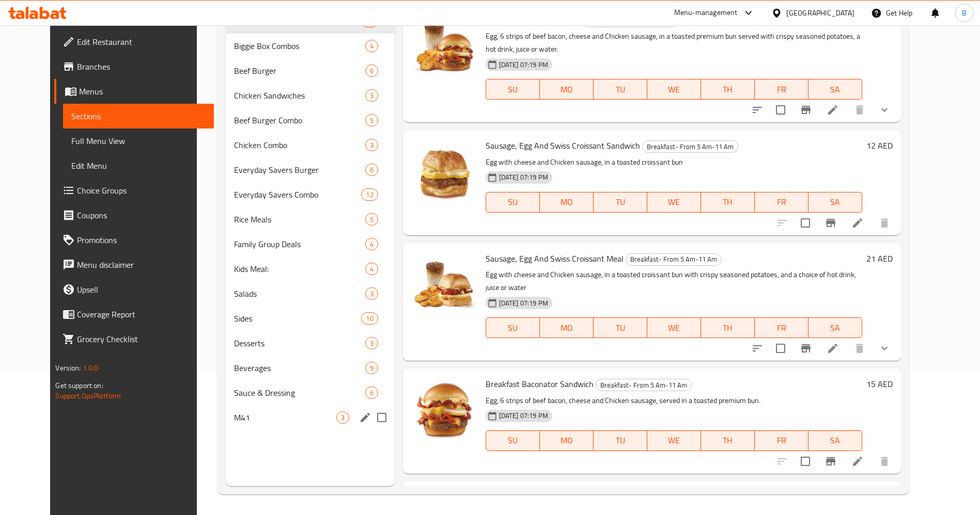 This screenshot has width=980, height=515. Describe the element at coordinates (141, 190) in the screenshot. I see `span: Choice Groups` at that location.